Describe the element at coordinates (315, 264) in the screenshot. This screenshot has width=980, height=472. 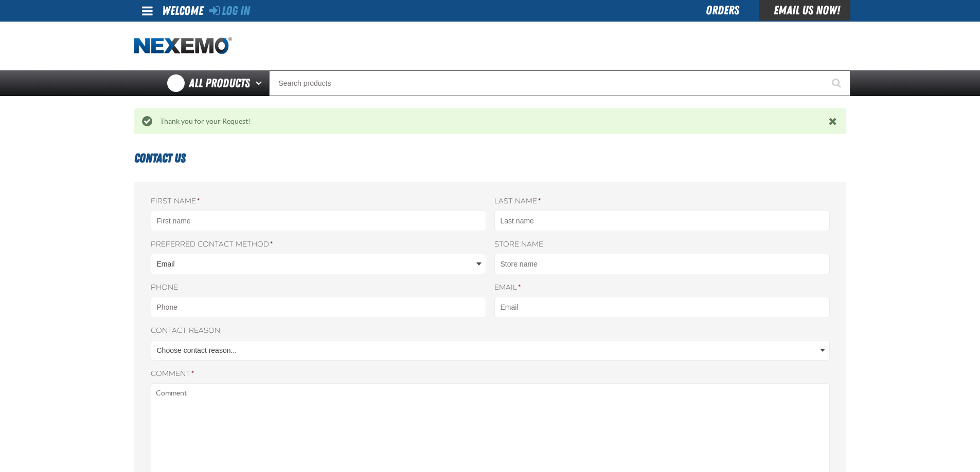
I see `span: Email` at that location.